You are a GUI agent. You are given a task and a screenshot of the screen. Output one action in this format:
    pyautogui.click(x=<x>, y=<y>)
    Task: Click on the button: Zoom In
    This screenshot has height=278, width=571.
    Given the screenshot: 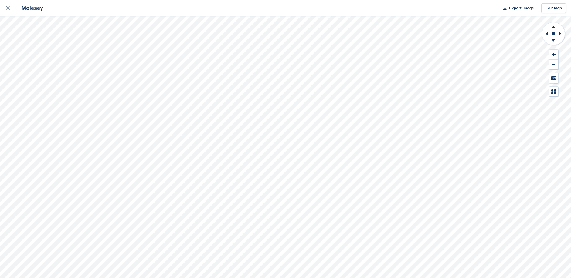 What is the action you would take?
    pyautogui.click(x=553, y=55)
    